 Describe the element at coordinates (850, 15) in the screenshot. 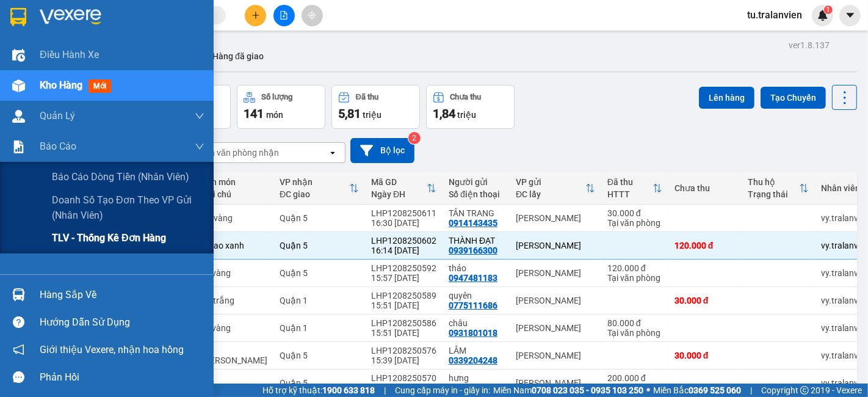

I see `span: caret-down` at that location.